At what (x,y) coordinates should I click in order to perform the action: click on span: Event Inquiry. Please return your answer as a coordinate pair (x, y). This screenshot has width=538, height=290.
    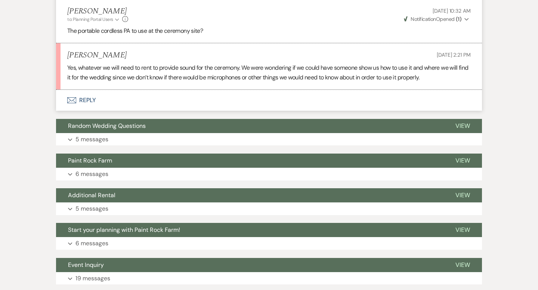
    Looking at the image, I should click on (86, 265).